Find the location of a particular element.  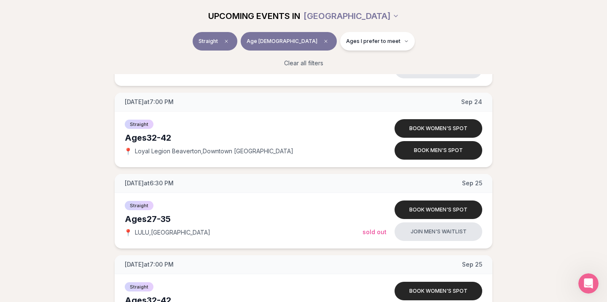

span: Ages I prefer to meet is located at coordinates (373, 41).